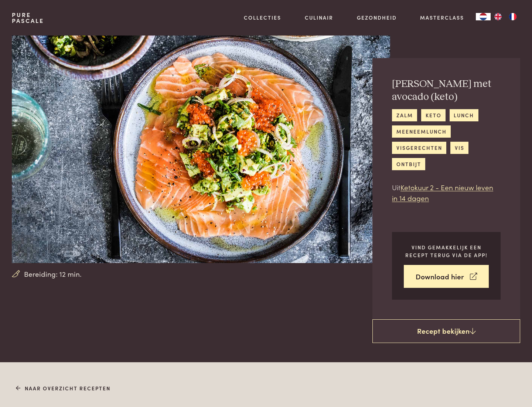 The width and height of the screenshot is (532, 407). I want to click on a: EN, so click(498, 16).